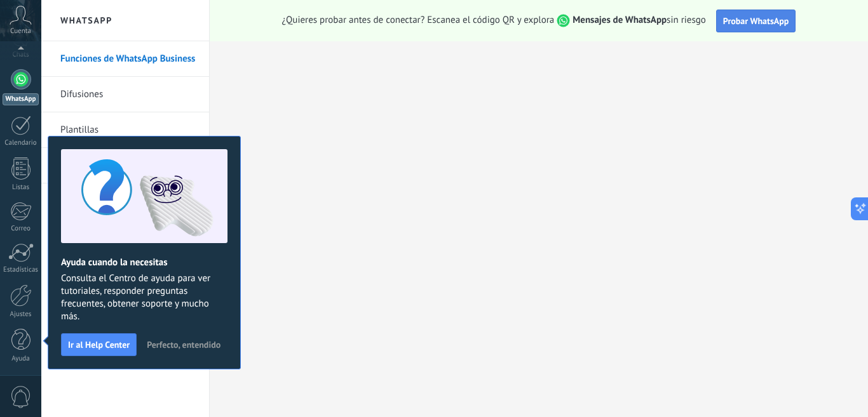 The height and width of the screenshot is (417, 868). I want to click on button: Ir al Help Center, so click(98, 345).